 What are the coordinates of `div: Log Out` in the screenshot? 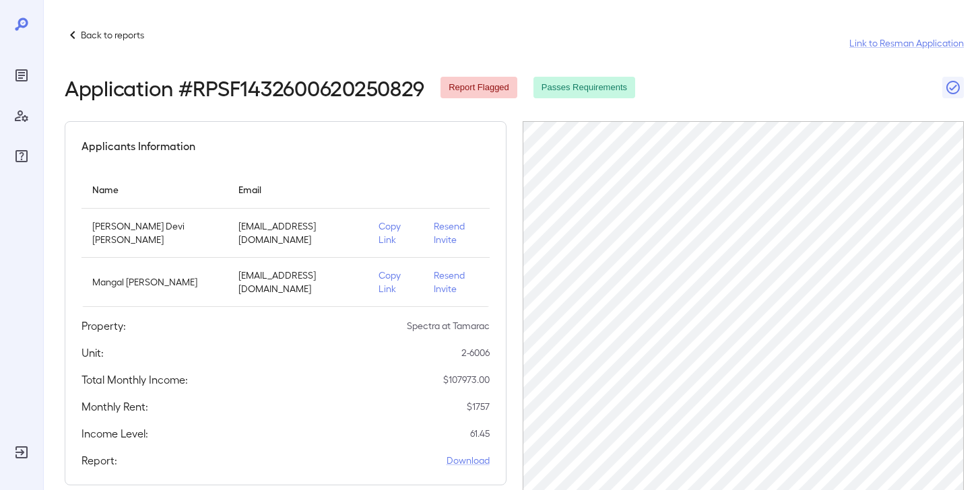 It's located at (22, 453).